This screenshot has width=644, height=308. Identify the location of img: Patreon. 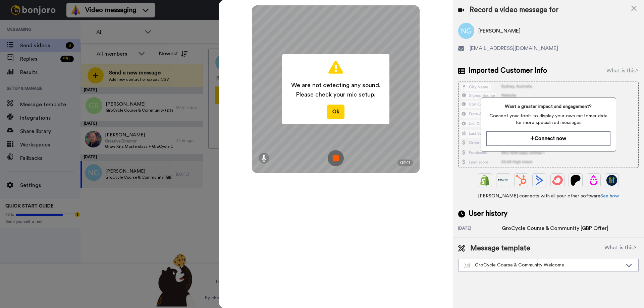
(576, 180).